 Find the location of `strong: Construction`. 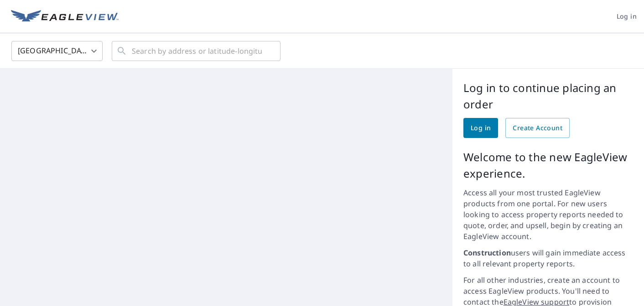

strong: Construction is located at coordinates (487, 253).